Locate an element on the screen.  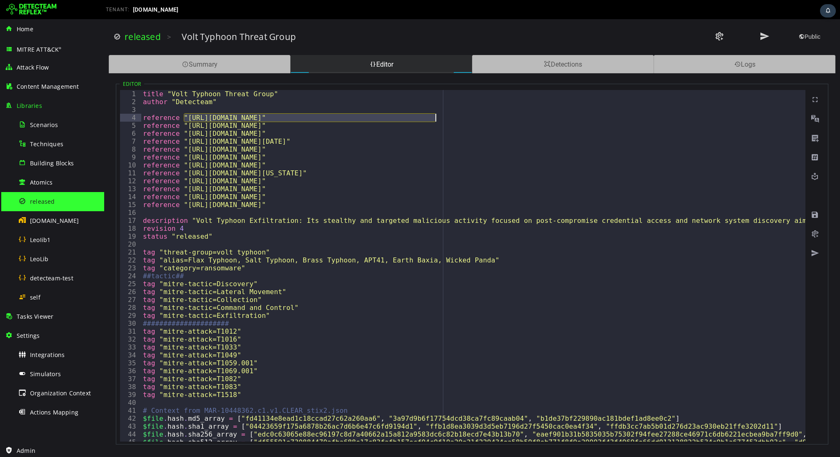
span: Home is located at coordinates (25, 29).